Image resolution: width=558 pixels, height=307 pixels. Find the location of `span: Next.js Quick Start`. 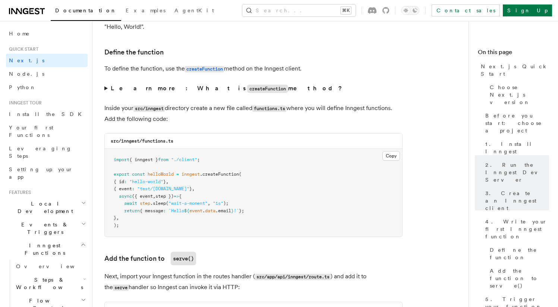

span: Next.js Quick Start is located at coordinates (515, 70).